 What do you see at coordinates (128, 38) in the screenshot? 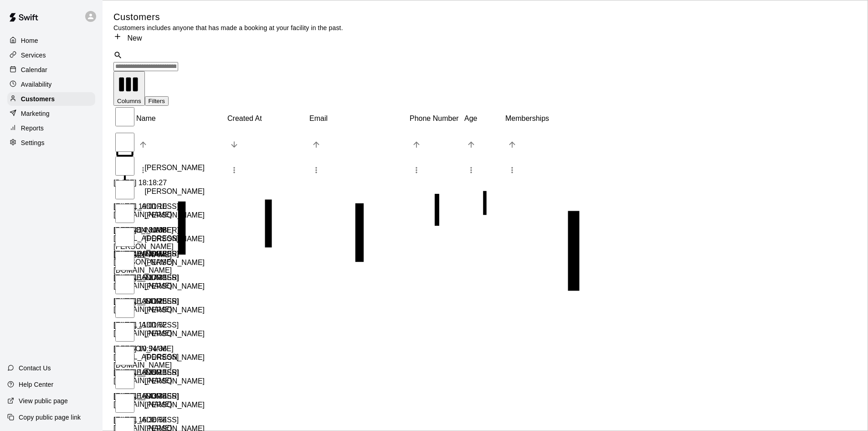
I see `a: New` at bounding box center [128, 38].